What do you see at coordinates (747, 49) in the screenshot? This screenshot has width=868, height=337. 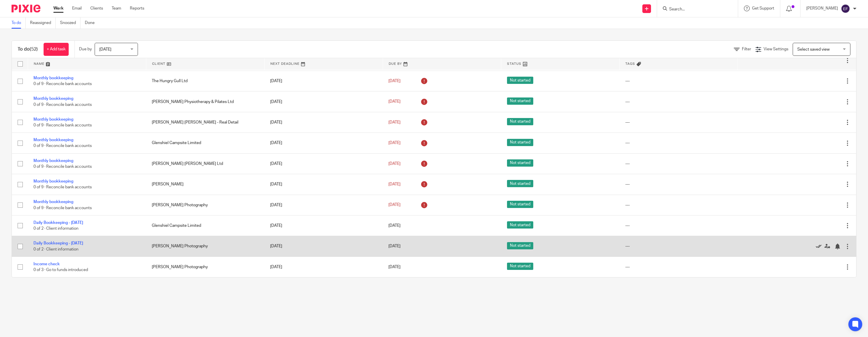 I see `span: Filter` at bounding box center [747, 49].